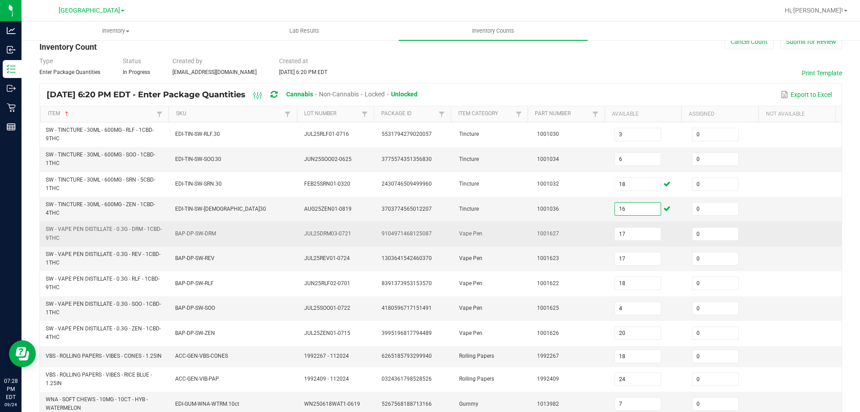 This screenshot has width=860, height=412. I want to click on span: VBS - ROLLING PAPERS - VIBES - RICE BLUE - 1.25IN, so click(99, 379).